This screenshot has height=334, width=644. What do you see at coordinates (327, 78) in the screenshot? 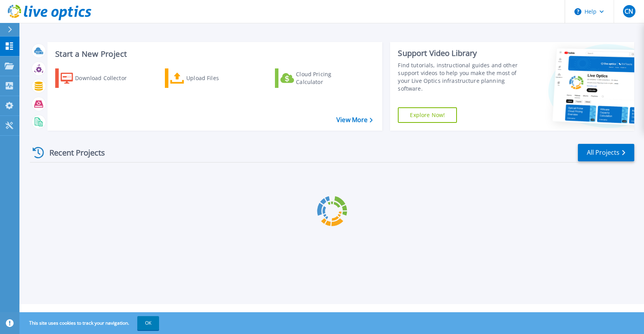
I see `div: Cloud Pricing Calculator` at bounding box center [327, 78].